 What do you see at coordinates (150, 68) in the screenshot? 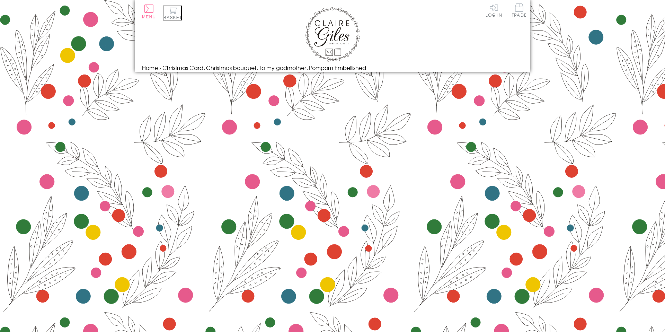
I see `a: Home` at bounding box center [150, 68].